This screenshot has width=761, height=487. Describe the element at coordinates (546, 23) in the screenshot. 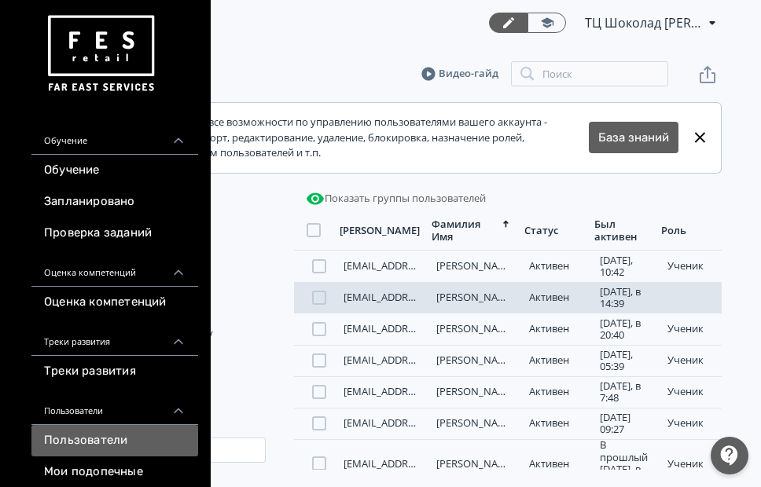

I see `a: Переключиться в режим ученика` at that location.